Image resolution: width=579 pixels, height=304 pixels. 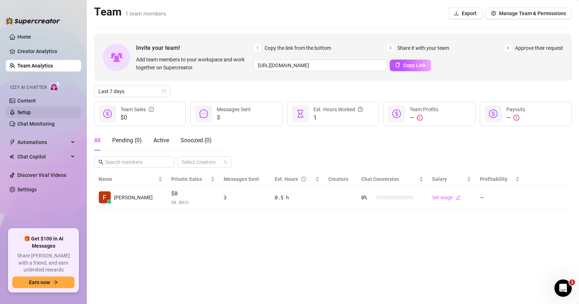 I want to click on div: Est. Hours, so click(x=294, y=179).